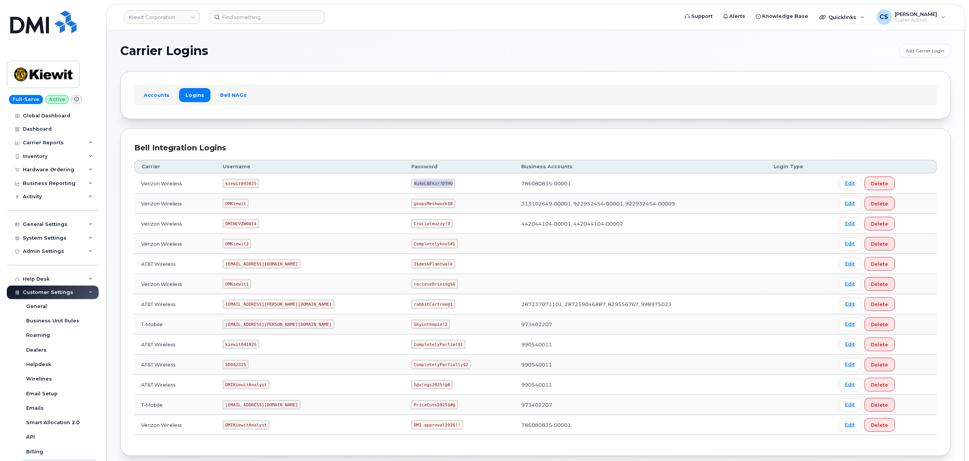 This screenshot has height=461, width=969. What do you see at coordinates (433, 304) in the screenshot?
I see `code: rabbitCartree@1` at bounding box center [433, 304].